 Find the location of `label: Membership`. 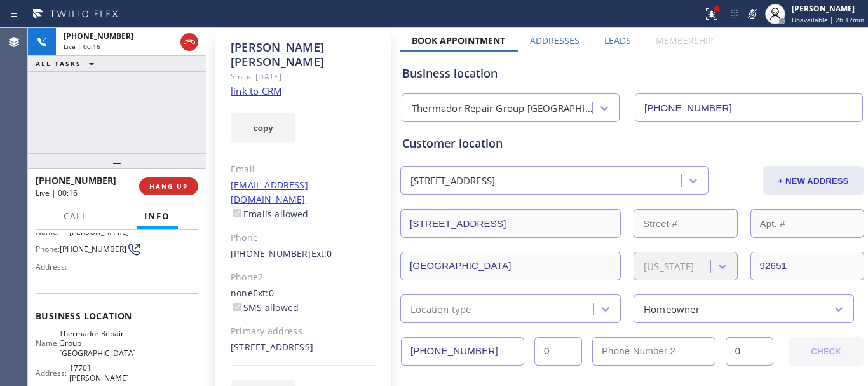

label: Membership is located at coordinates (685, 40).